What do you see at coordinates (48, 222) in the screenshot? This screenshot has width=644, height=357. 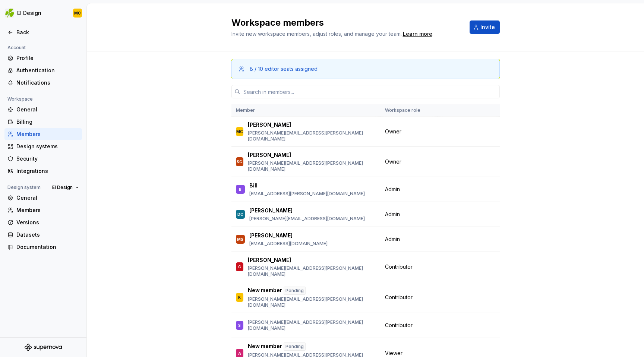 I see `div: Versions` at bounding box center [48, 222].